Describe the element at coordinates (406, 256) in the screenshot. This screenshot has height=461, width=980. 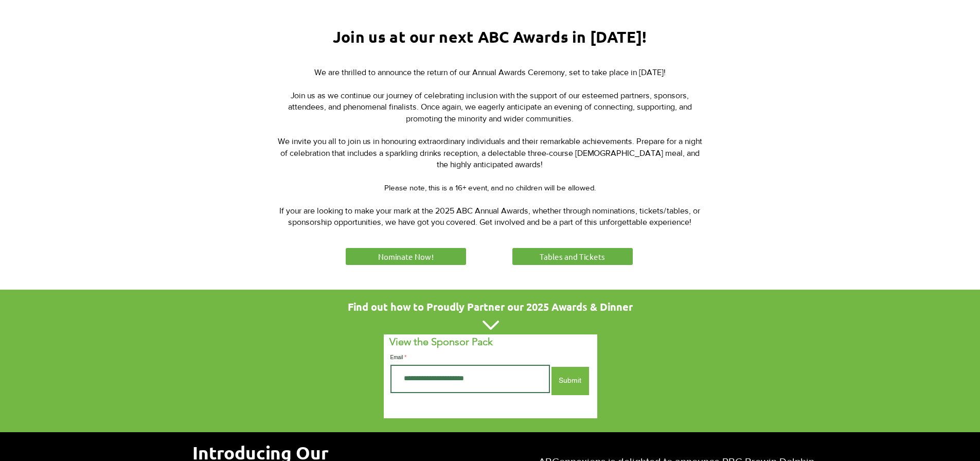
I see `a: Nominate Now!` at that location.